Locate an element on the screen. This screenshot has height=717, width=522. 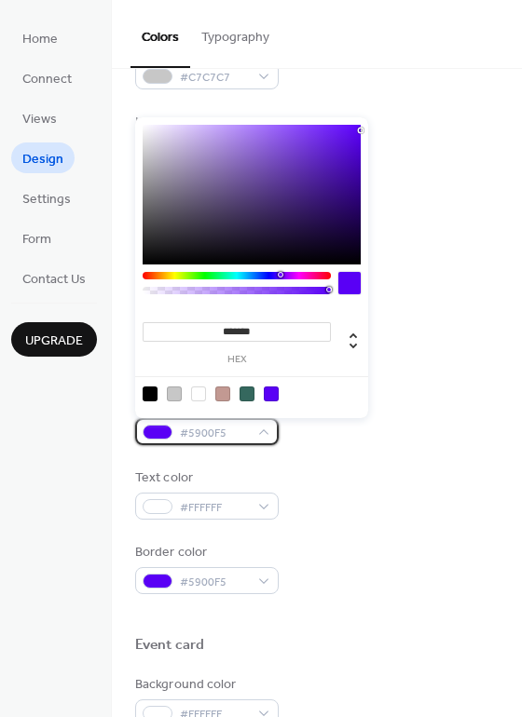
a: Home is located at coordinates (40, 37).